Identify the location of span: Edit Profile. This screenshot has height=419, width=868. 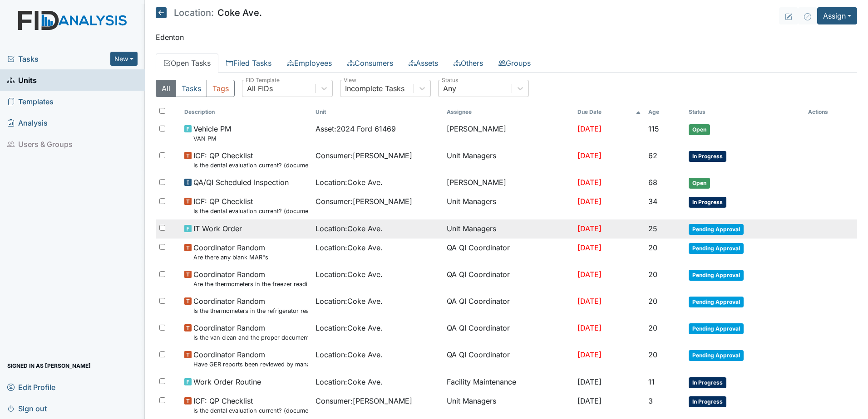
(31, 387).